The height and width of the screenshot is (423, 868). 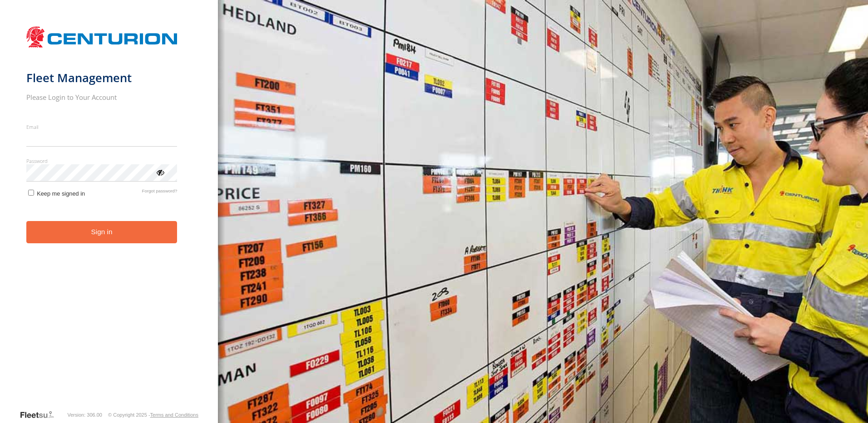 What do you see at coordinates (102, 161) in the screenshot?
I see `label: Password` at bounding box center [102, 161].